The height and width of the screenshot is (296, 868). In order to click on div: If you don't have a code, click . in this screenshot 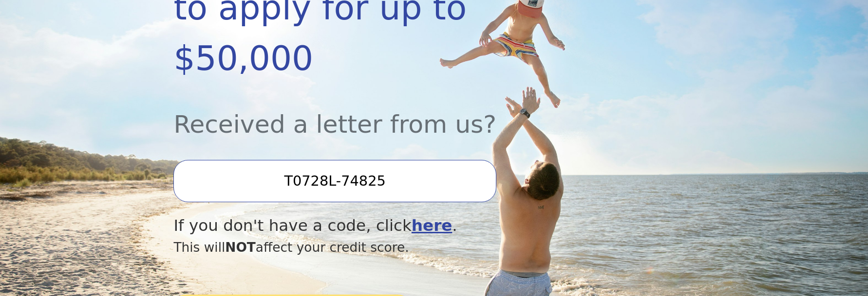, I will do `click(395, 226)`.